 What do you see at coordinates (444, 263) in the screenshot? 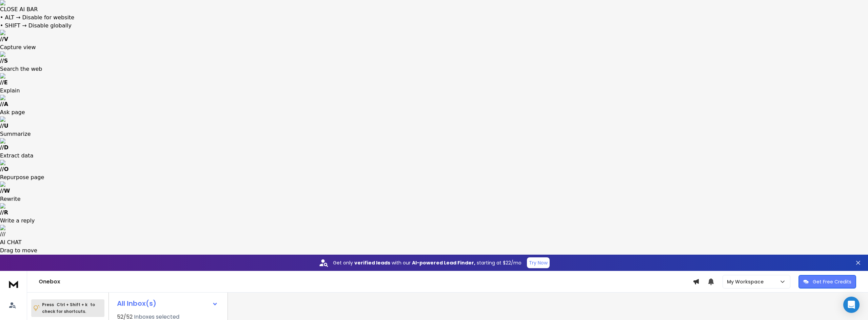
I see `strong: AI-powered Lead Finder,` at bounding box center [444, 263].